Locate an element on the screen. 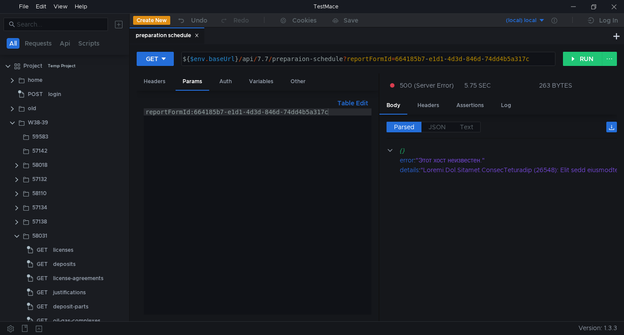 The height and width of the screenshot is (335, 624). button: Api is located at coordinates (65, 43).